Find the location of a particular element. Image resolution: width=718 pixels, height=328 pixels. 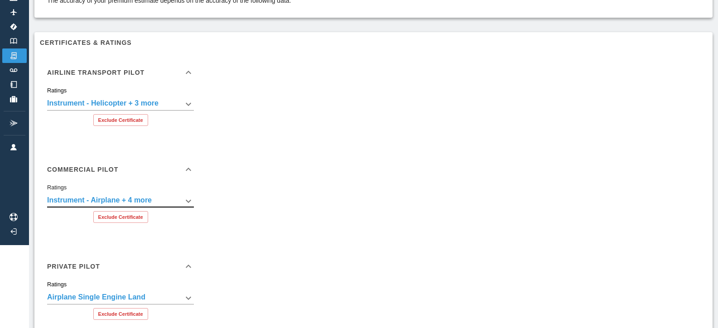

h6: Certificates & Ratings is located at coordinates (373, 43).